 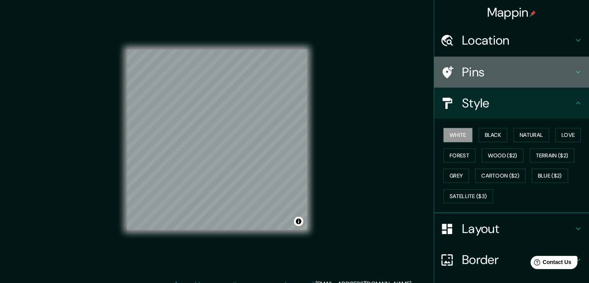 I want to click on span: Contact Us, so click(x=37, y=9).